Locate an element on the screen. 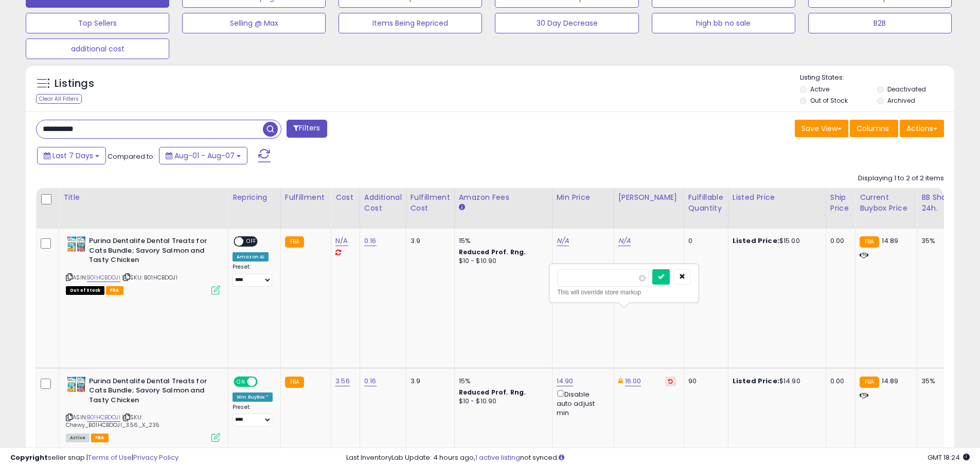 The height and width of the screenshot is (468, 980). div: This will override store markup is located at coordinates (624, 293).